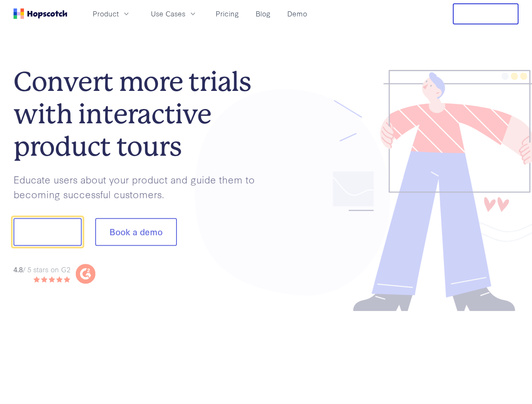  Describe the element at coordinates (136, 233) in the screenshot. I see `button: Book a demo` at that location.